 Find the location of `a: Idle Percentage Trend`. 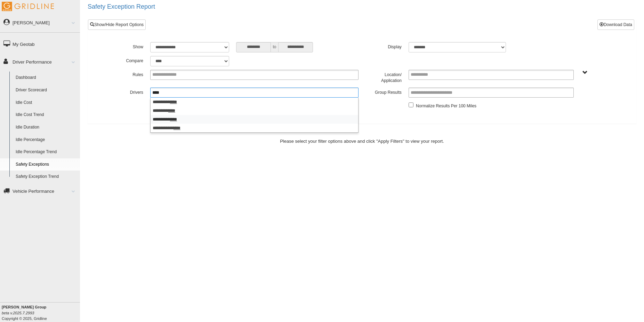

a: Idle Percentage Trend is located at coordinates (46, 152).